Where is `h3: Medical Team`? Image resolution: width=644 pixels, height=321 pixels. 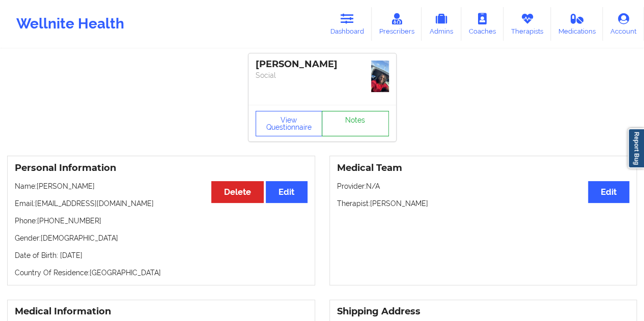 h3: Medical Team is located at coordinates (483, 168).